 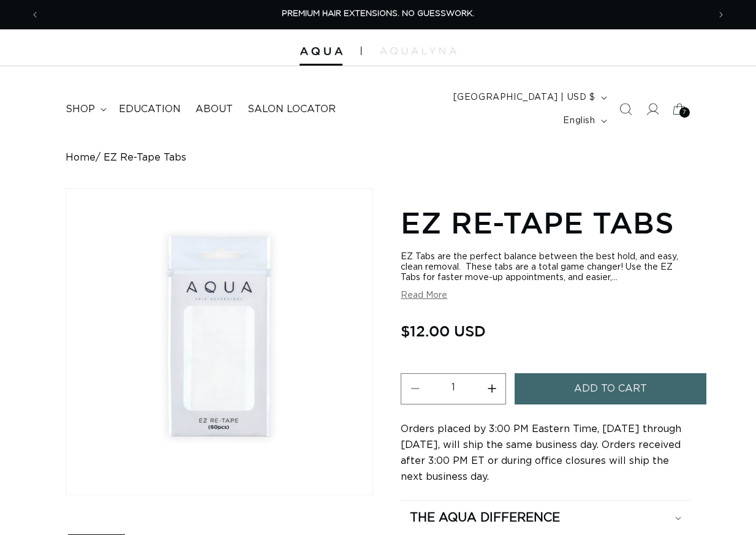 I want to click on nav: breadcrumbs, so click(x=377, y=158).